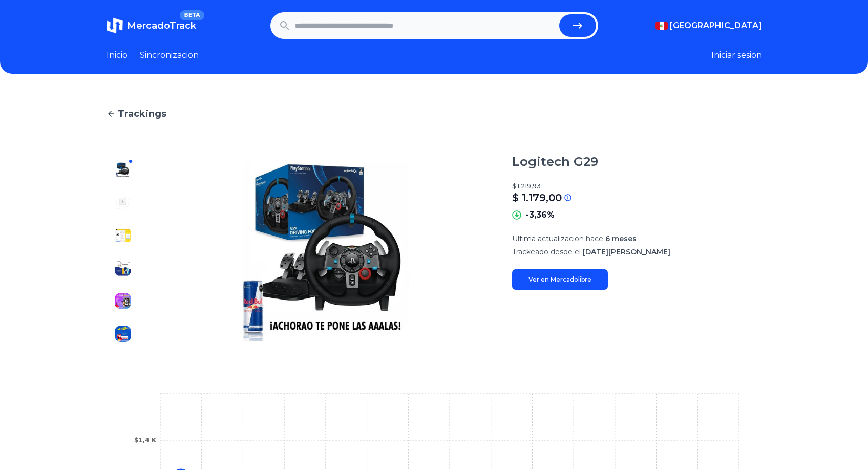  Describe the element at coordinates (114, 25) in the screenshot. I see `img: MercadoTrack` at that location.